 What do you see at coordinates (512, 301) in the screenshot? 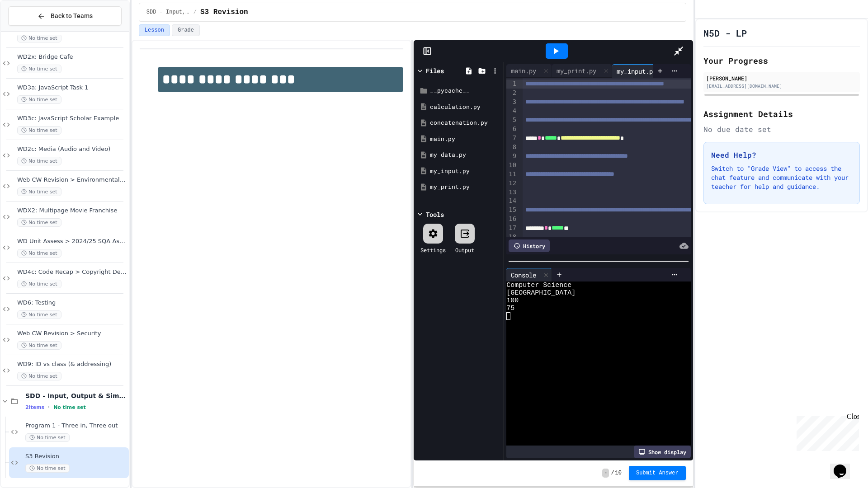
I see `span: 100` at bounding box center [512, 301].